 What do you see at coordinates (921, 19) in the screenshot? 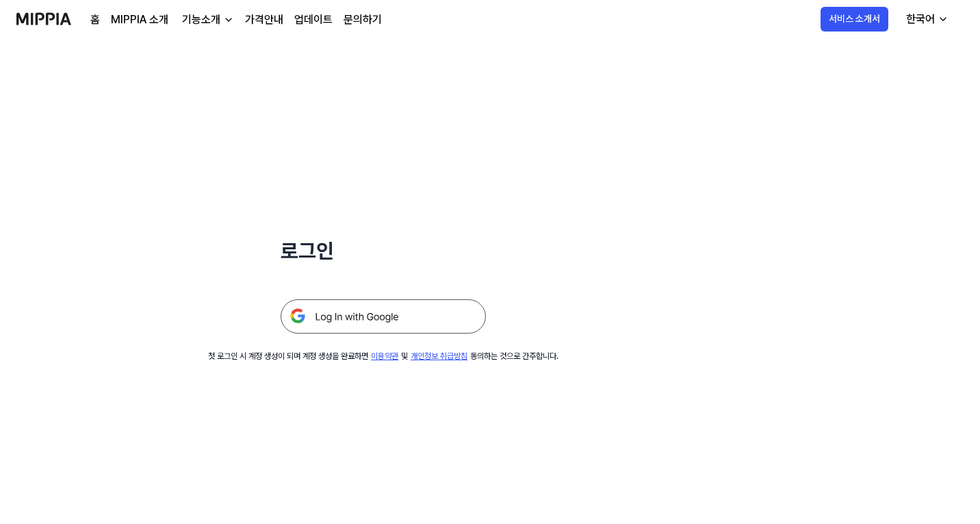
I see `div: 한국어` at bounding box center [921, 19].